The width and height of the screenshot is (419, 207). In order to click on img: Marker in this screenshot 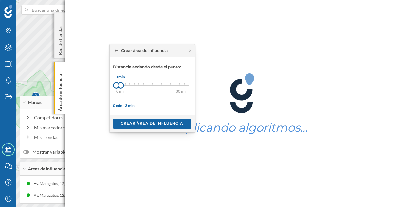, I will do `click(36, 97)`.